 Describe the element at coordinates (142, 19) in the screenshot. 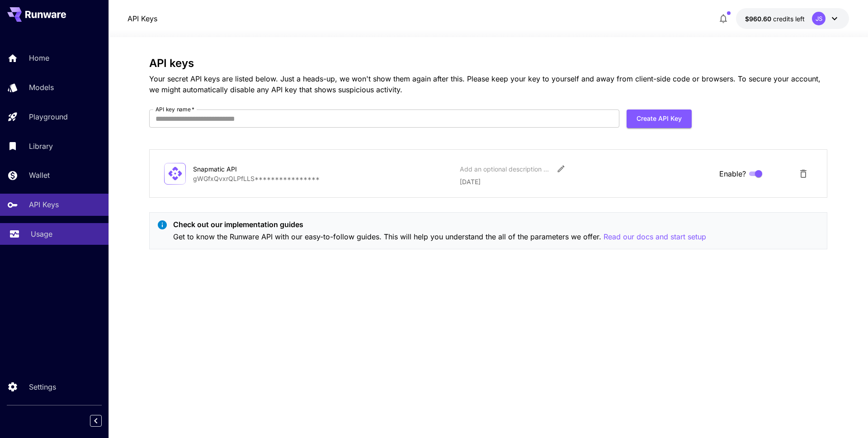

I see `a: API Keys` at that location.